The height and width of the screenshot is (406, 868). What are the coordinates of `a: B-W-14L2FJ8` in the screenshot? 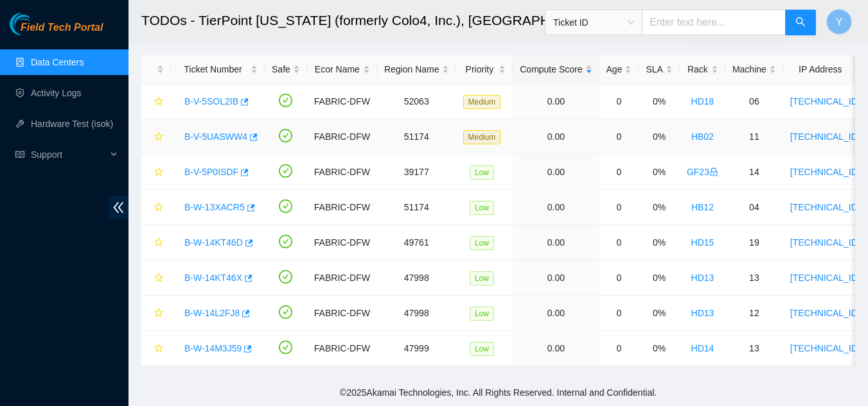 It's located at (212, 313).